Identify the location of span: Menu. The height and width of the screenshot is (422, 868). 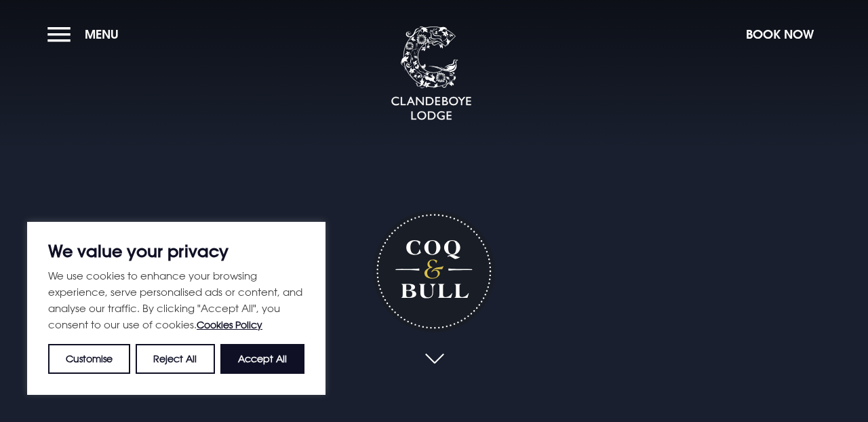
(102, 34).